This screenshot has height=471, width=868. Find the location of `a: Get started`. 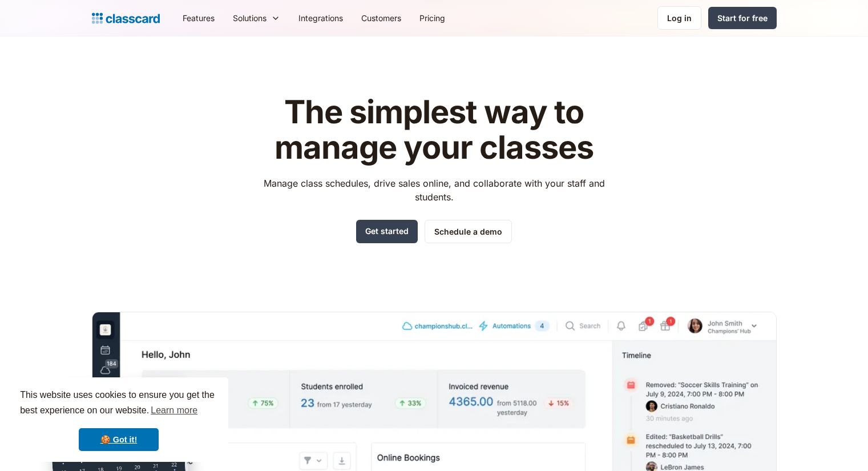

a: Get started is located at coordinates (387, 231).